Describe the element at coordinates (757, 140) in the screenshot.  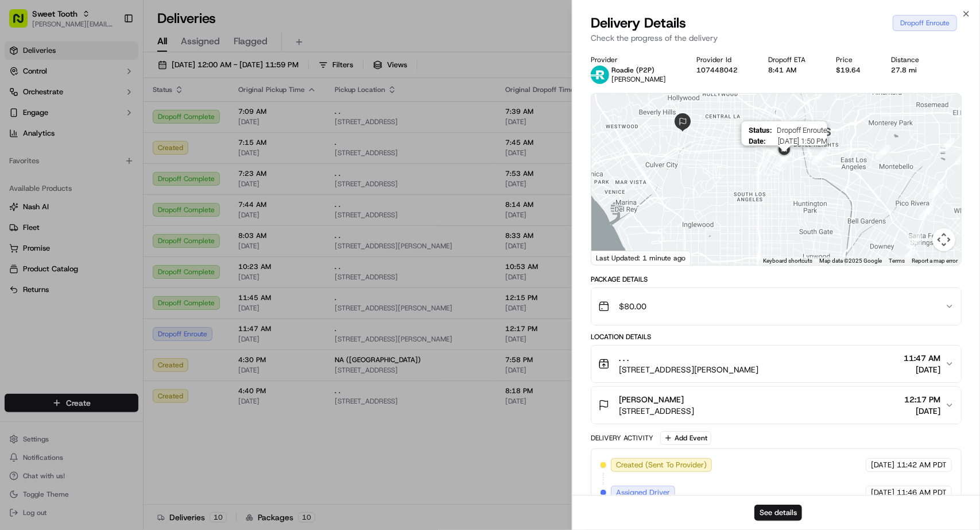
I see `span: Date :` at that location.